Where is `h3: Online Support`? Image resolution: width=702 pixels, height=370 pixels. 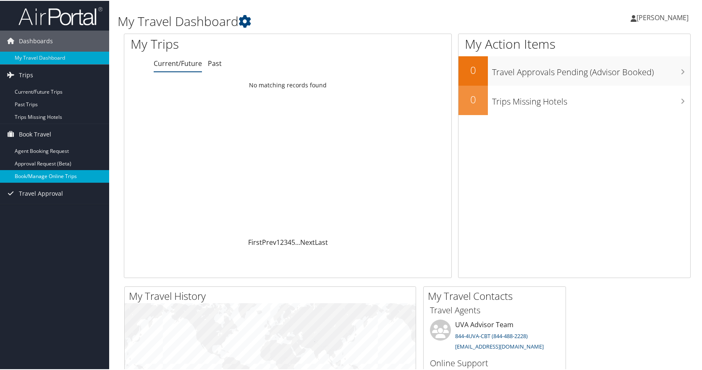 h3: Online Support is located at coordinates (494, 362).